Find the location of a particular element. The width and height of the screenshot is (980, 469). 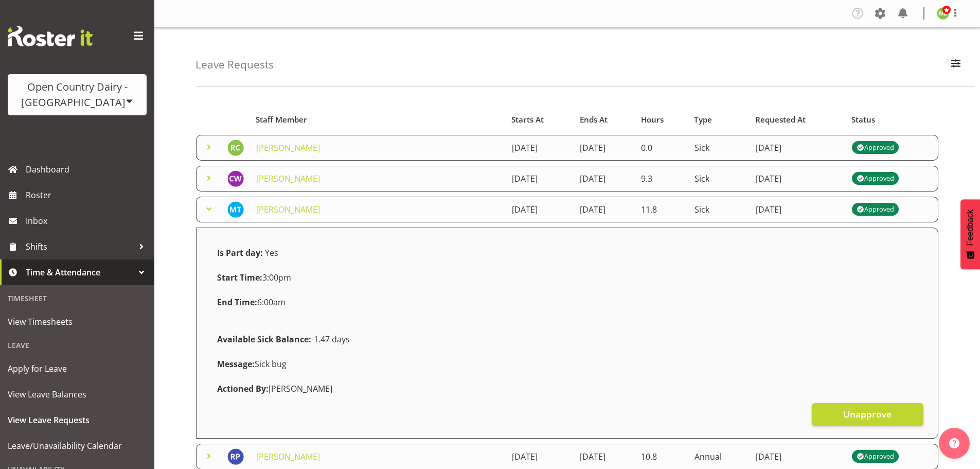

span: 3:00pm is located at coordinates (254, 278).